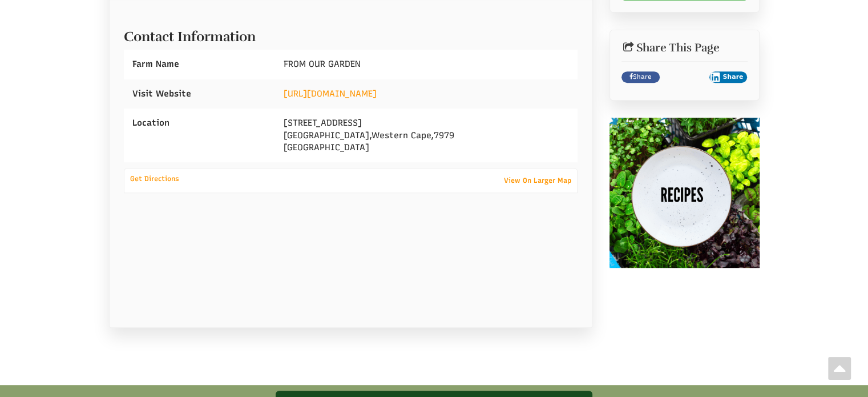 Image resolution: width=868 pixels, height=397 pixels. Describe the element at coordinates (199, 64) in the screenshot. I see `div: Farm Name` at that location.